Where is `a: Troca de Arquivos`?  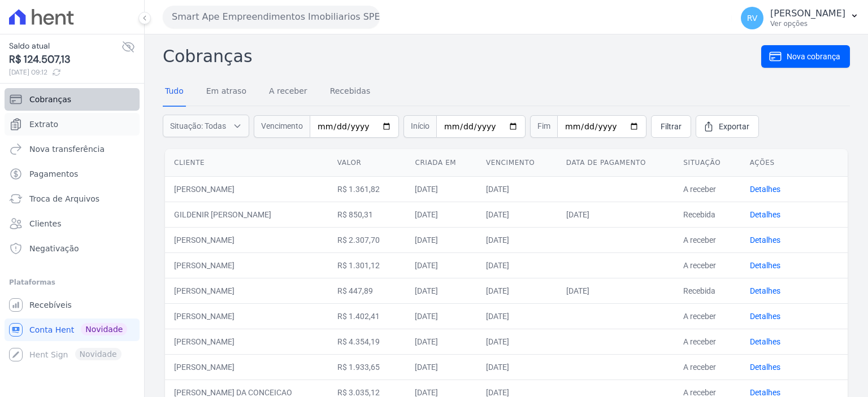 a: Troca de Arquivos is located at coordinates (72, 198).